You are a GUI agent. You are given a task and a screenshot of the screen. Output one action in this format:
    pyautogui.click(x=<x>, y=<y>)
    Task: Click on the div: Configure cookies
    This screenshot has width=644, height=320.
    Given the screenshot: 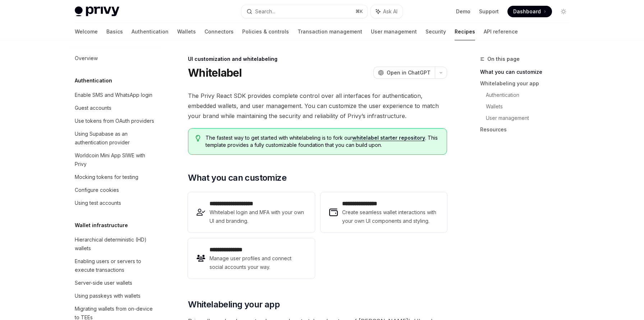 What is the action you would take?
    pyautogui.click(x=97, y=190)
    